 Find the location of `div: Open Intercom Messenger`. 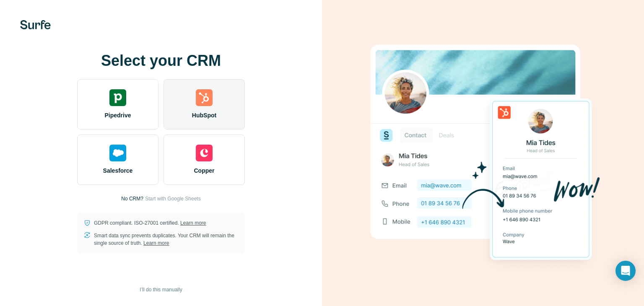

div: Open Intercom Messenger is located at coordinates (626, 271).